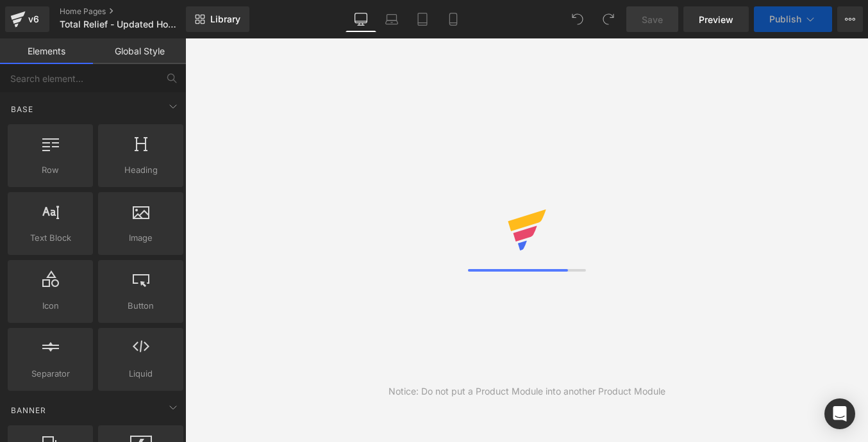  What do you see at coordinates (50, 306) in the screenshot?
I see `span: Icon` at bounding box center [50, 306].